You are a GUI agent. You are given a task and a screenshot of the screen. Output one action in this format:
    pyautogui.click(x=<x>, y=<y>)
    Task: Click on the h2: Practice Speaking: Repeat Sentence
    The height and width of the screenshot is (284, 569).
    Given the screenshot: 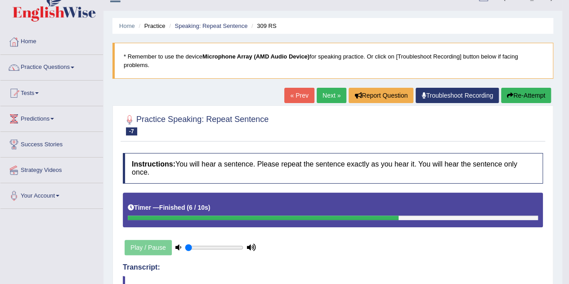 What is the action you would take?
    pyautogui.click(x=196, y=124)
    